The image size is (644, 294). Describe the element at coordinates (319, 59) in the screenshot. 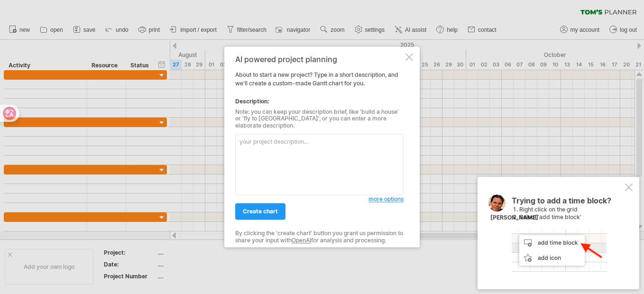

I see `div: AI powered project planning` at that location.